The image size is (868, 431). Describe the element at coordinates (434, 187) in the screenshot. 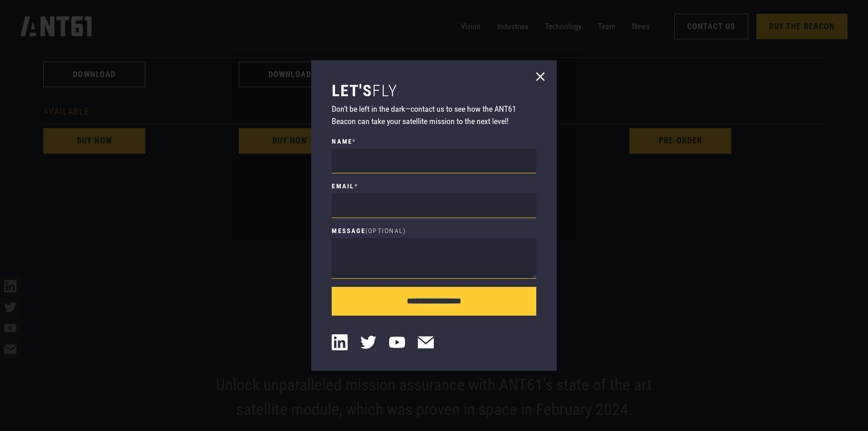

I see `label: Email` at that location.